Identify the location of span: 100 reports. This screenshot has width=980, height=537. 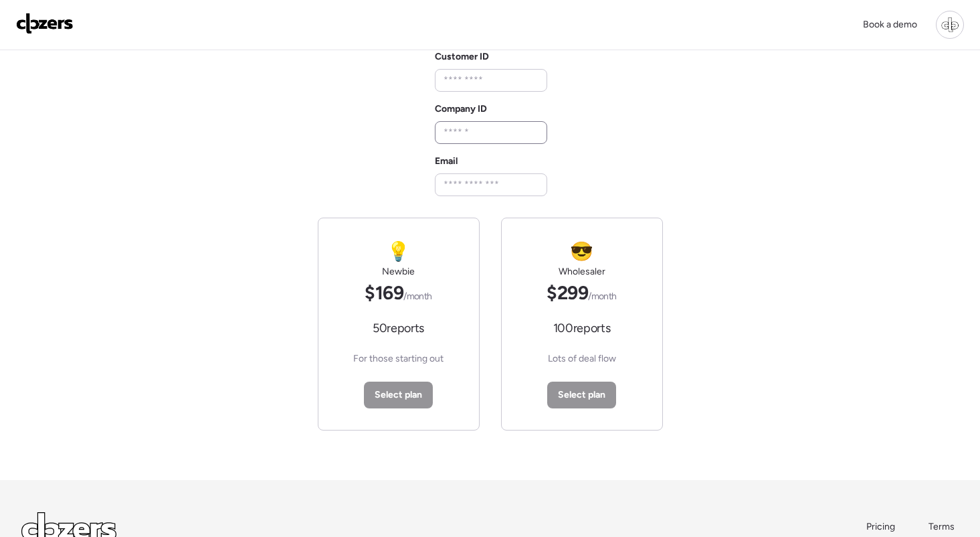
(581, 328).